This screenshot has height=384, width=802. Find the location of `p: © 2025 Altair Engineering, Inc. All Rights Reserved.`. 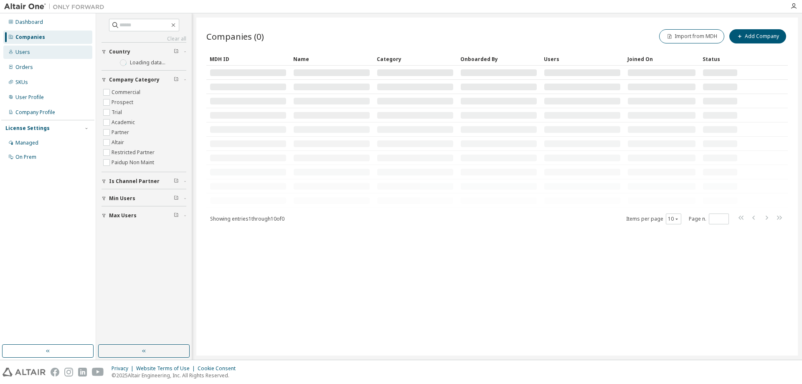

p: © 2025 Altair Engineering, Inc. All Rights Reserved. is located at coordinates (176, 375).